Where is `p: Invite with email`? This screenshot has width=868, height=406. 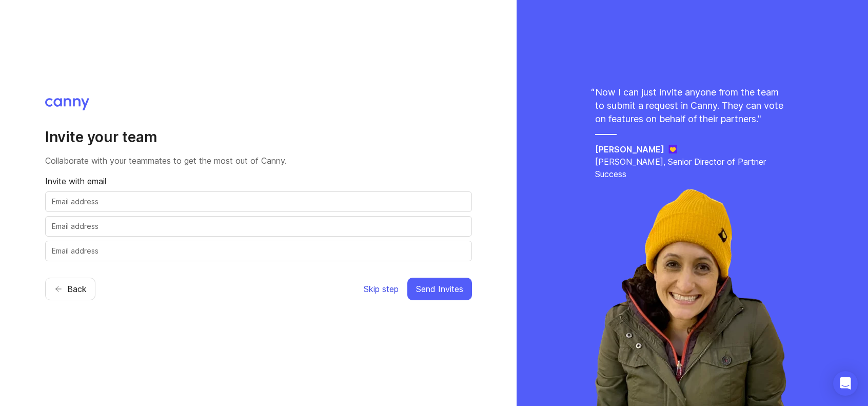
p: Invite with email is located at coordinates (259, 181).